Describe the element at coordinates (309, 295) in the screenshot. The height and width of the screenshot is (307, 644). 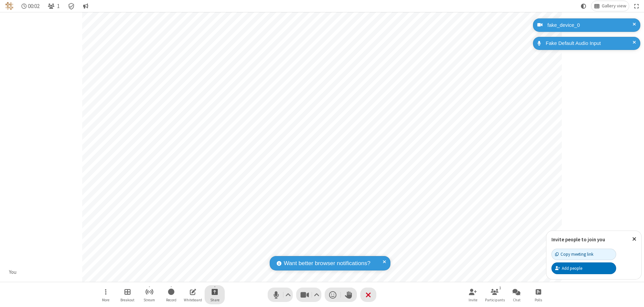
I see `button: Stop video (⌘+Shift+V)` at that location.